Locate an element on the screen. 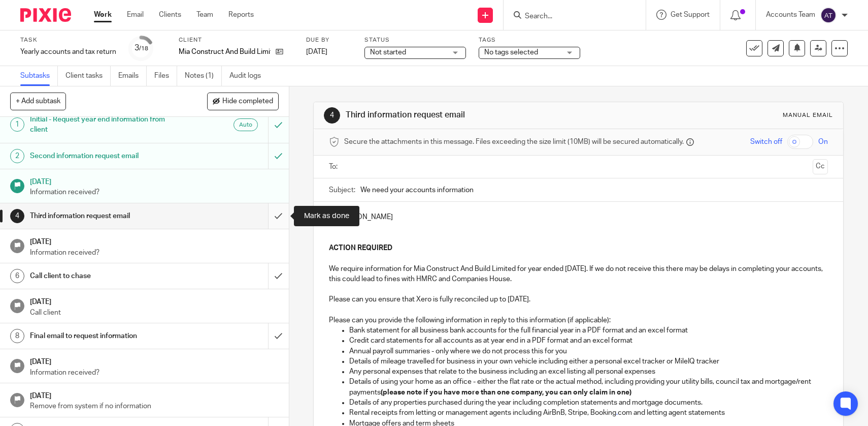 This screenshot has width=868, height=426. h1: Call client to chase is located at coordinates (106, 276).